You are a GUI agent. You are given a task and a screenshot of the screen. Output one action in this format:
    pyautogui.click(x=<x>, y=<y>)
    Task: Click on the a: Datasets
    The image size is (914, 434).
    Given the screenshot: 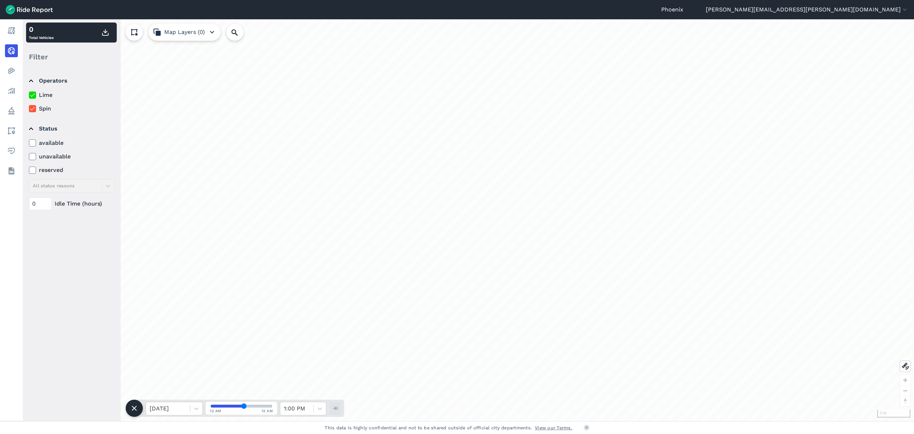 What is the action you would take?
    pyautogui.click(x=11, y=171)
    